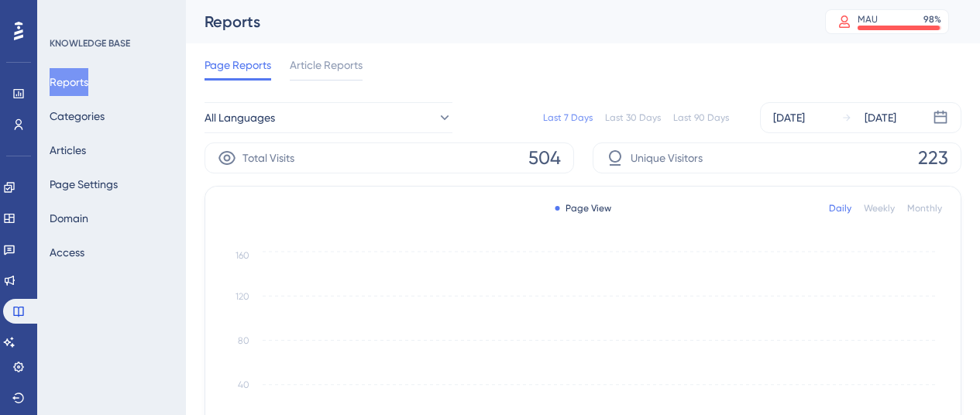 The image size is (980, 415). Describe the element at coordinates (67, 253) in the screenshot. I see `button: Access` at that location.